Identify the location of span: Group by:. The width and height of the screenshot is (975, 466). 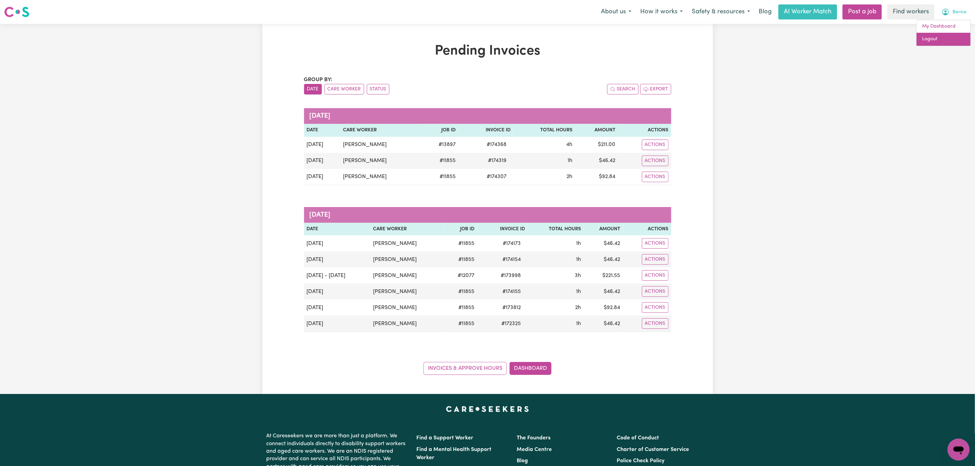
(318, 80).